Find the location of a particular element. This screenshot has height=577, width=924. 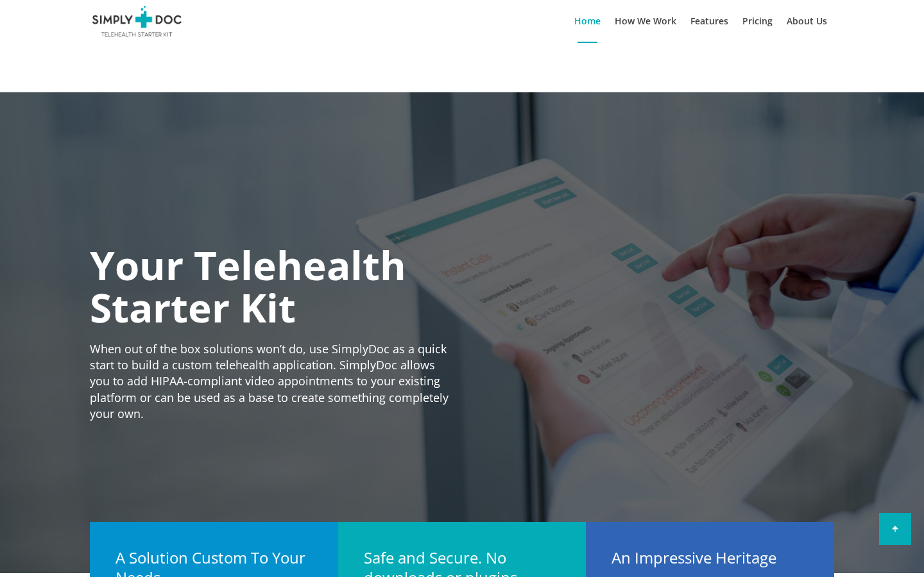

p: When out of the box solutions won’t do, use SimplyDoc as a quick start to build a custom teleheal... is located at coordinates (270, 388).